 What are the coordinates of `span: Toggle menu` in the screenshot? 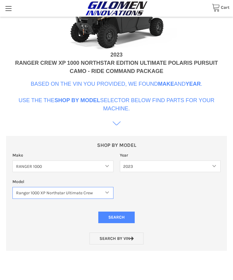 It's located at (9, 9).